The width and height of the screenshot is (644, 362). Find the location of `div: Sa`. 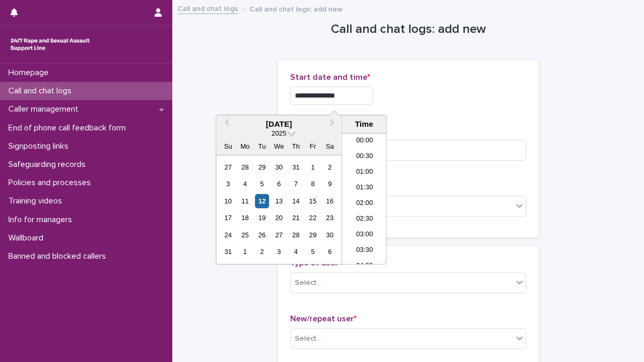

div: Sa is located at coordinates (329, 146).